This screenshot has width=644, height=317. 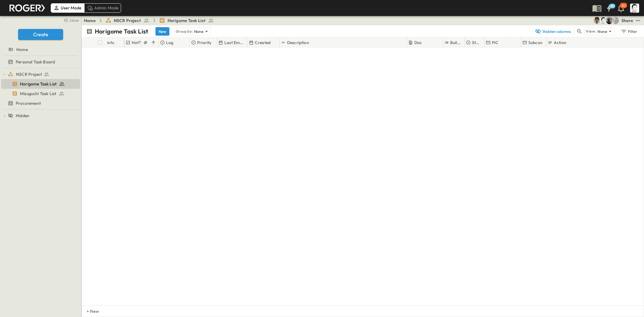 What do you see at coordinates (629, 32) in the screenshot?
I see `div: Filter` at bounding box center [629, 32].